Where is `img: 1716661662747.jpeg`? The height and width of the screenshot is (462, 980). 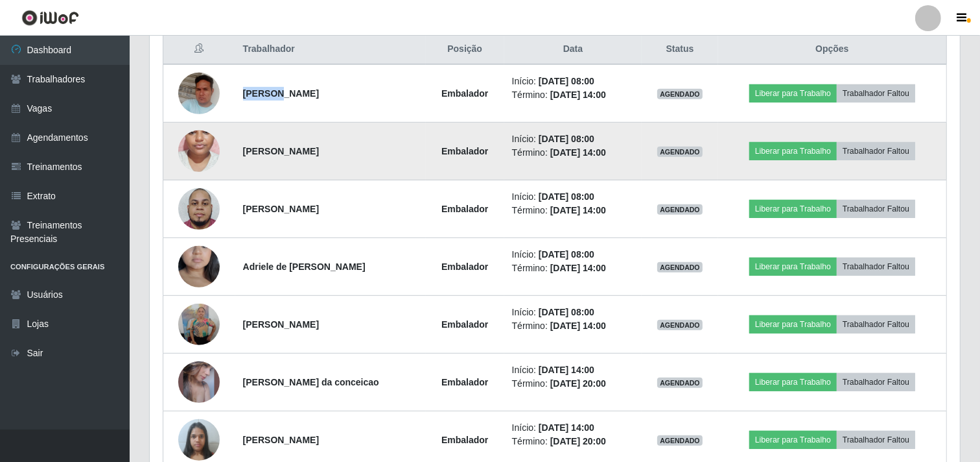 img: 1716661662747.jpeg is located at coordinates (199, 208).